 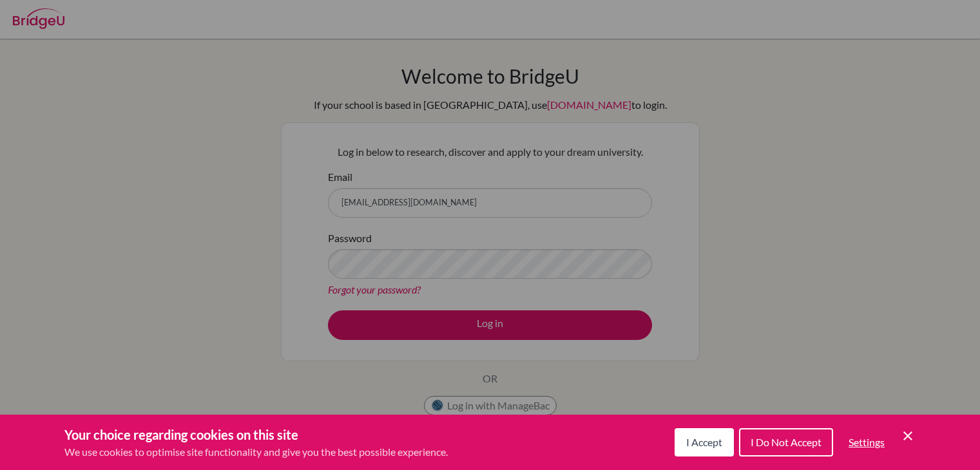 I want to click on span: I Accept, so click(x=705, y=442).